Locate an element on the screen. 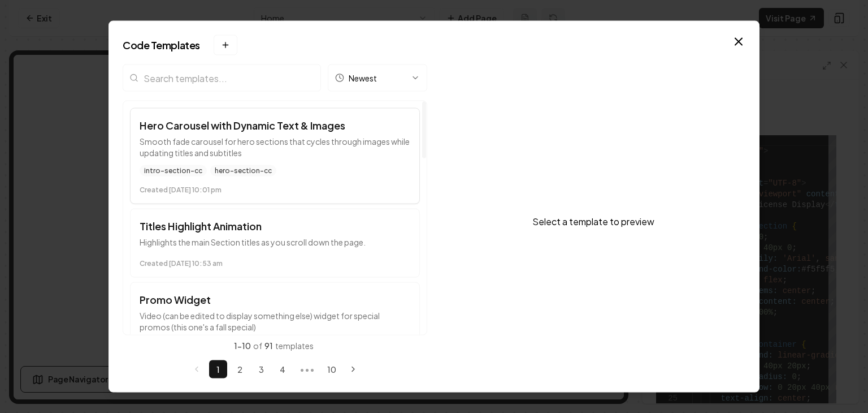  button: 10 is located at coordinates (332, 369).